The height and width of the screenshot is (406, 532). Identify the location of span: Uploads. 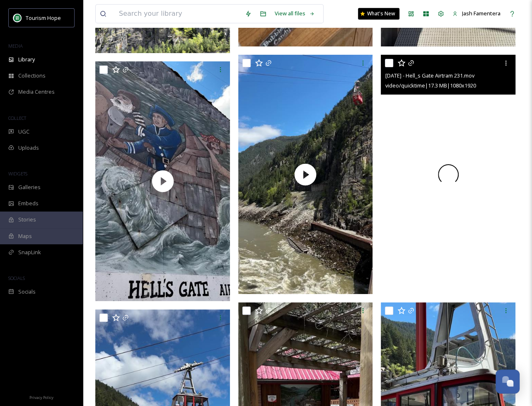
(29, 148).